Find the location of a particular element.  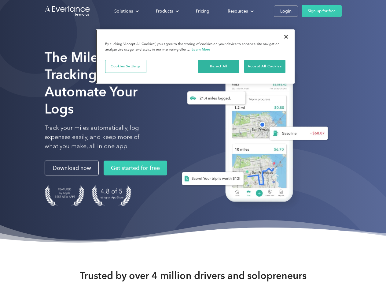

a: Login is located at coordinates (286, 11).